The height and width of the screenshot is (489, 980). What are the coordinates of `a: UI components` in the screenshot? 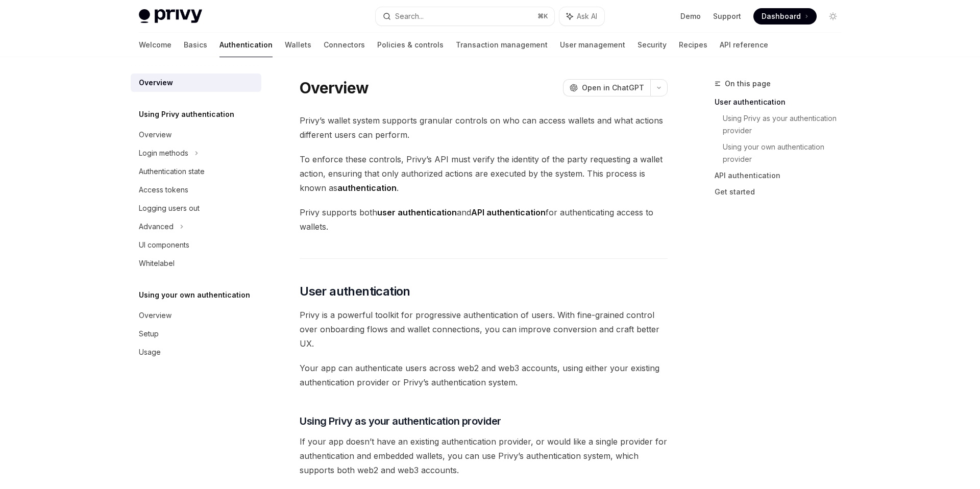 It's located at (196, 245).